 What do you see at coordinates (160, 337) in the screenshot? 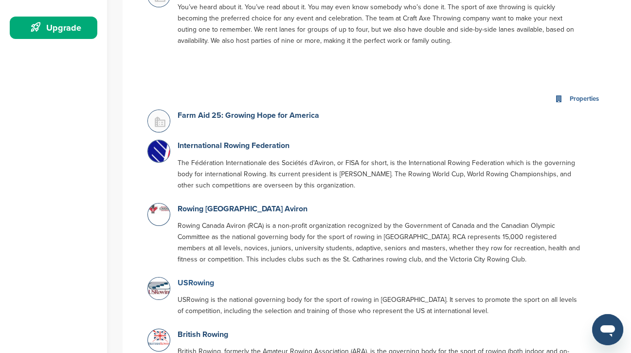
I see `img: British rowing logo` at bounding box center [160, 337].